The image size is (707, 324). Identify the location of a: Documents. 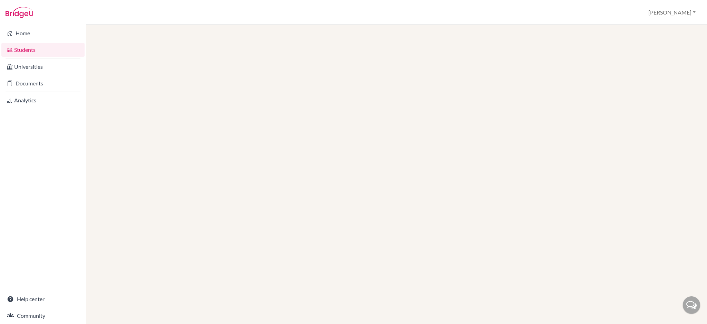
(43, 83).